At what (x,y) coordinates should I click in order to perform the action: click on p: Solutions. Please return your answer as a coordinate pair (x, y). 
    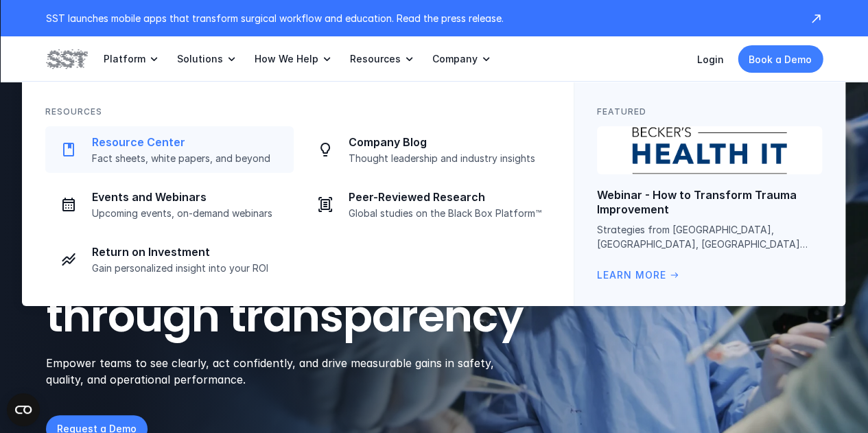
    Looking at the image, I should click on (200, 59).